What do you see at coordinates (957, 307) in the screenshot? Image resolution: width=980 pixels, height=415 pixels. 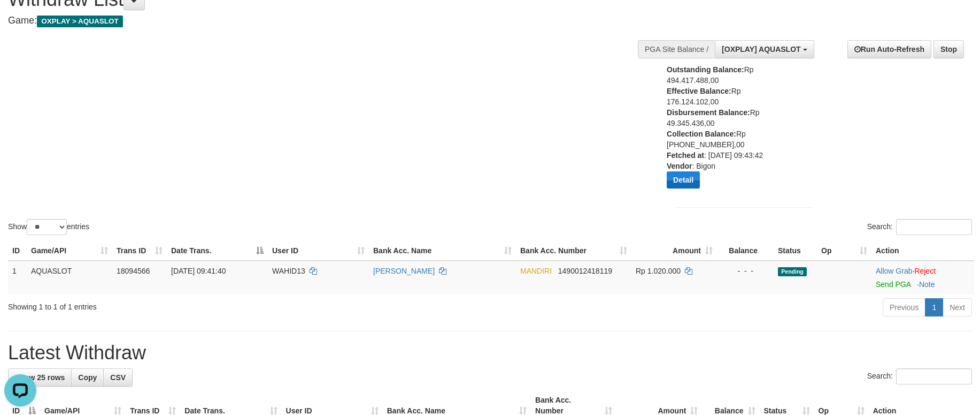 I see `a: Next` at bounding box center [957, 307].